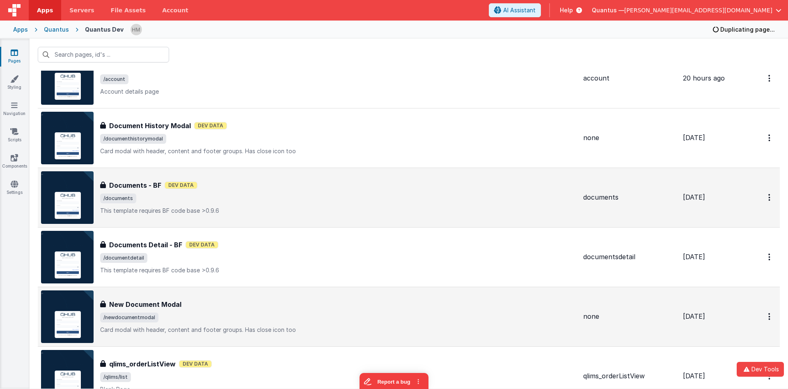 The height and width of the screenshot is (389, 788). Describe the element at coordinates (82, 10) in the screenshot. I see `span: Servers` at that location.